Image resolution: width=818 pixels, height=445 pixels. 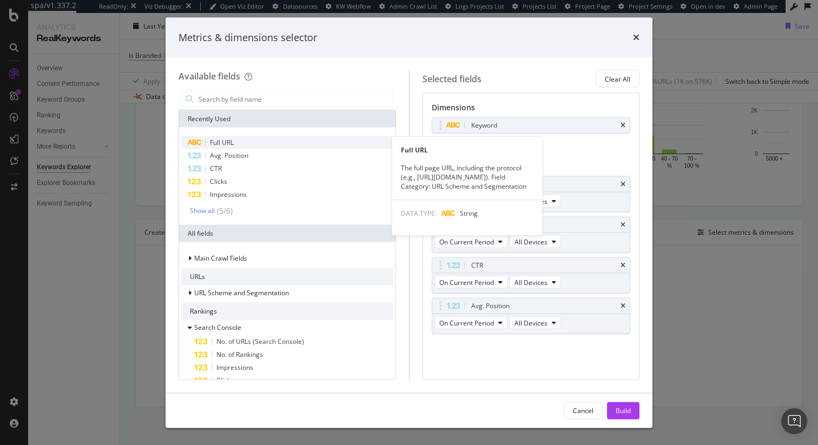 I want to click on span: String, so click(x=469, y=213).